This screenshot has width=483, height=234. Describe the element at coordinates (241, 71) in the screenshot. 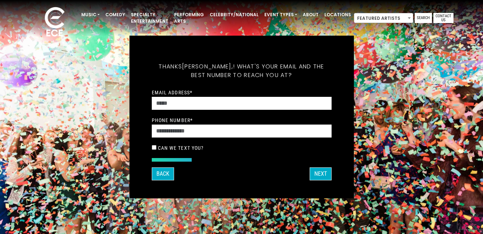

I see `h5: Thanks ! What's your email and the best number to reach you at?` at that location.